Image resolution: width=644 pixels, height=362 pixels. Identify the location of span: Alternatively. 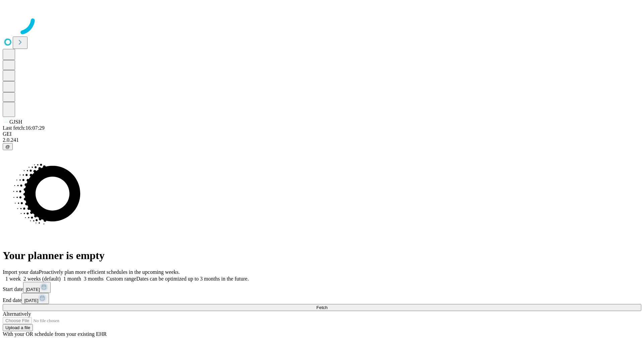
(17, 314).